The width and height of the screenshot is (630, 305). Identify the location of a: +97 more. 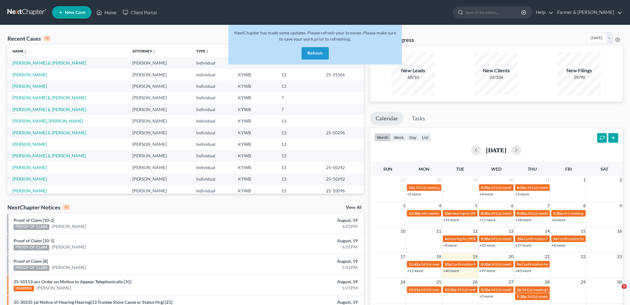
(487, 270).